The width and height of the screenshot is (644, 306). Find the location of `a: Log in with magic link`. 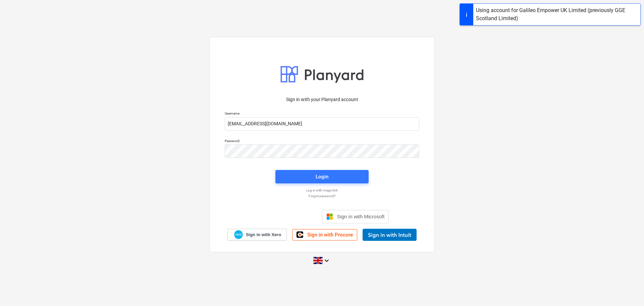

a: Log in with magic link is located at coordinates (322, 190).